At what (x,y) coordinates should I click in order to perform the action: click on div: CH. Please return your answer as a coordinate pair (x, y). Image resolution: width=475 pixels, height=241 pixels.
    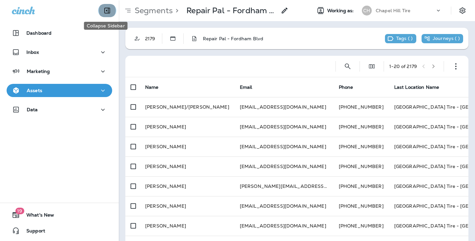
    Looking at the image, I should click on (367, 11).